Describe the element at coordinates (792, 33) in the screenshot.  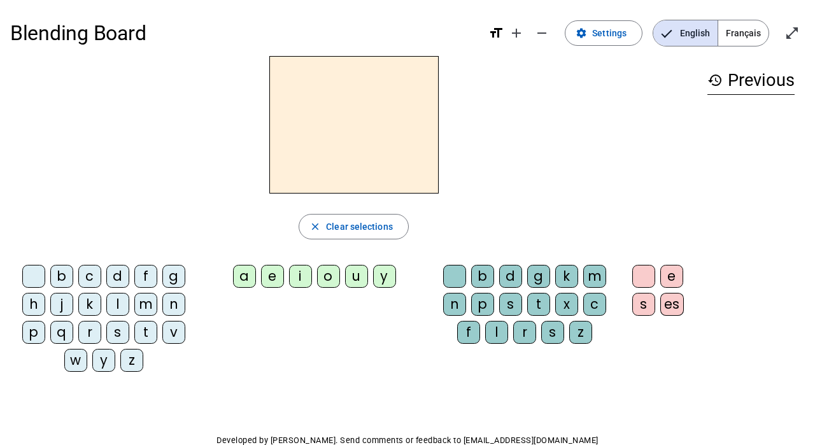
I see `button: Enter full screen` at that location.